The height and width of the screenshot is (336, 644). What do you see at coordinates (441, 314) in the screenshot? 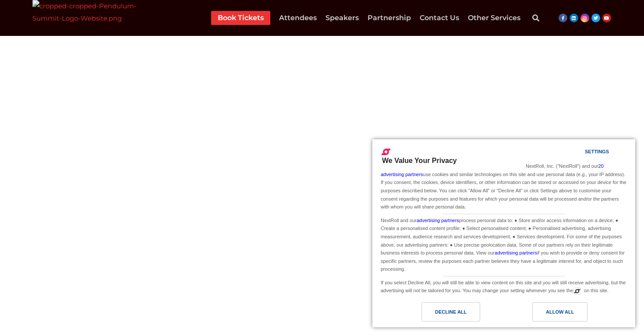
I see `a: Decline All` at bounding box center [441, 314].